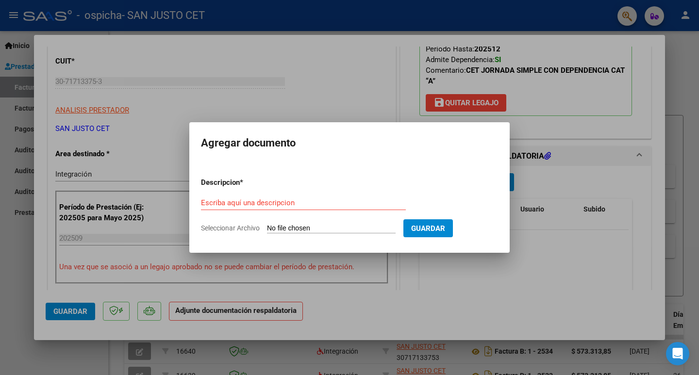  What do you see at coordinates (230, 228) in the screenshot?
I see `span: Seleccionar Archivo` at bounding box center [230, 228].